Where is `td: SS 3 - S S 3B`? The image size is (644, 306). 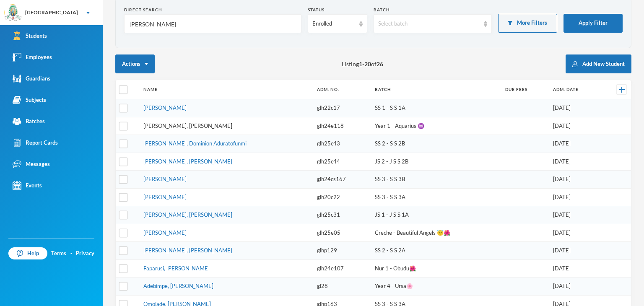 td: SS 3 - S S 3B is located at coordinates (436, 179).